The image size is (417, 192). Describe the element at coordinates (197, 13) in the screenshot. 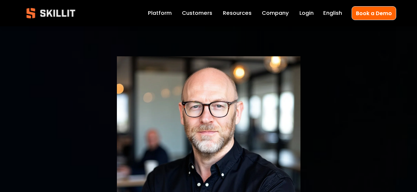

I see `a: Customers` at that location.